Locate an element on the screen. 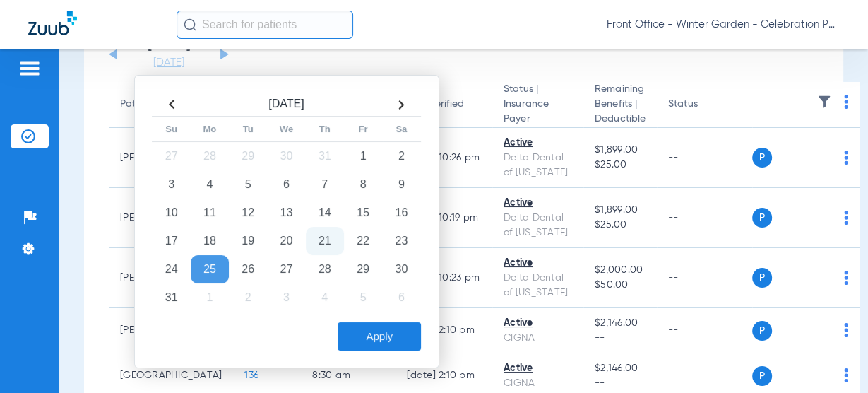 The width and height of the screenshot is (868, 393). img: Search Icon is located at coordinates (190, 25).